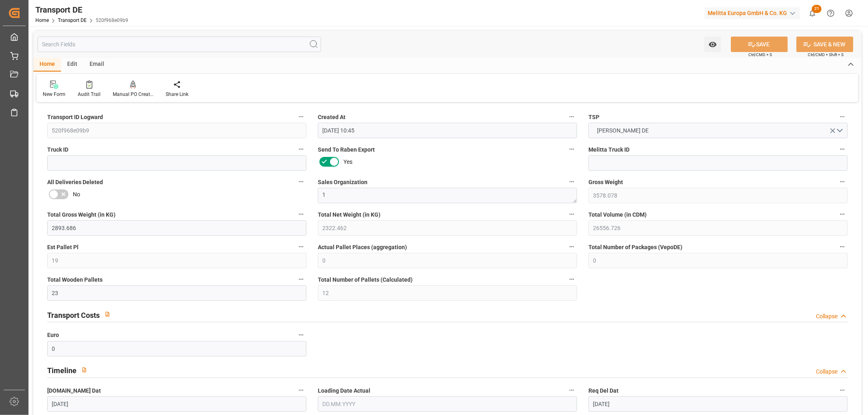 This screenshot has width=868, height=415. I want to click on button: Est Pallet Pl, so click(301, 247).